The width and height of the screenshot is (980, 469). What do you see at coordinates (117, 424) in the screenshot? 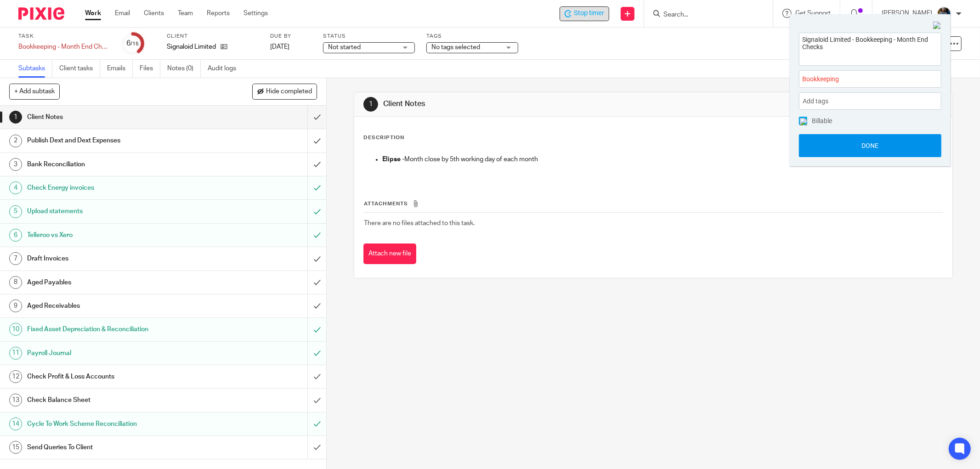
I see `h1: Cycle To Work Scheme Reconciliation` at bounding box center [117, 424].